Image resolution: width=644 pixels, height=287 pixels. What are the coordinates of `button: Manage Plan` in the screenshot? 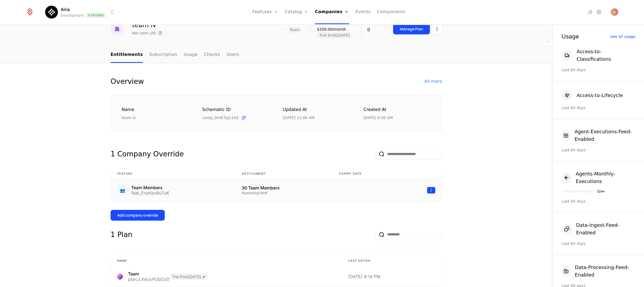 It's located at (412, 29).